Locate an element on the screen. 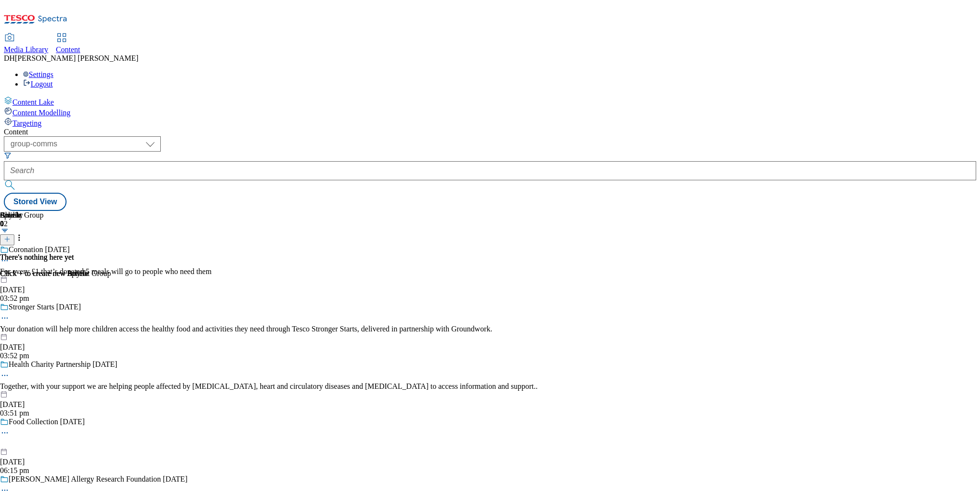 This screenshot has width=980, height=495. a: Content is located at coordinates (68, 44).